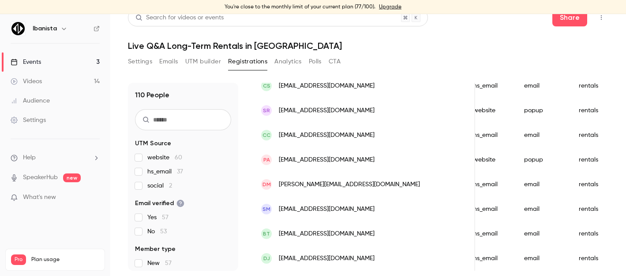 This screenshot has width=626, height=276. I want to click on h1: 110 People, so click(152, 95).